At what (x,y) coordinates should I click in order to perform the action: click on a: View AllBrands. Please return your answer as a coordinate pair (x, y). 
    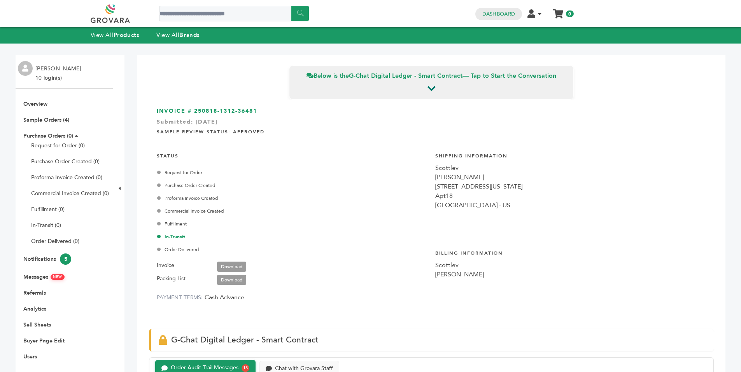
    Looking at the image, I should click on (178, 35).